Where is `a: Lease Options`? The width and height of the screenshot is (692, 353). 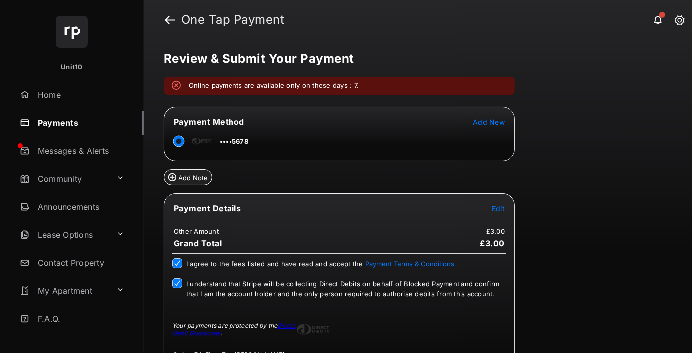
a: Lease Options is located at coordinates (64, 234).